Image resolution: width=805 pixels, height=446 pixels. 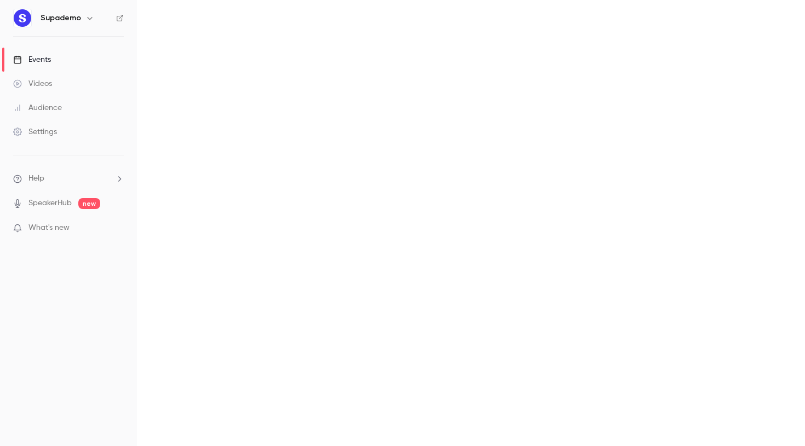 What do you see at coordinates (49, 228) in the screenshot?
I see `span: What's new` at bounding box center [49, 228].